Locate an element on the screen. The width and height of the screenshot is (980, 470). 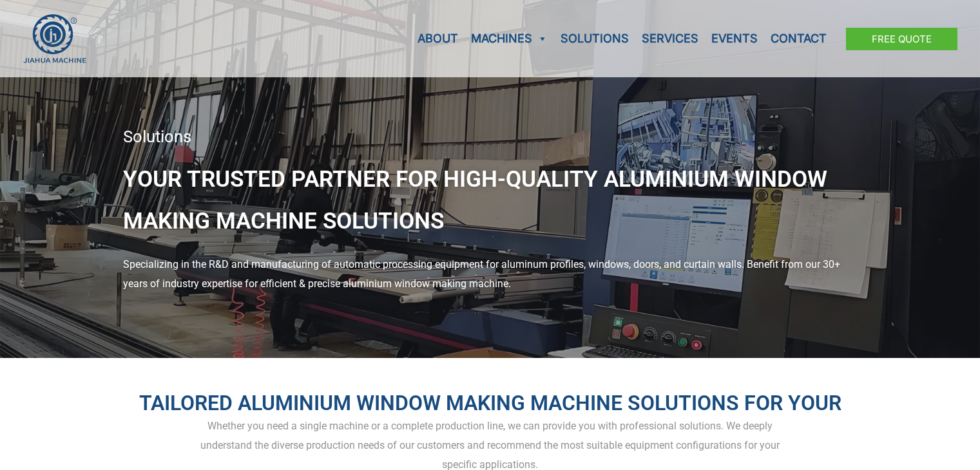
h1: Your Trusted Partner for High-Quality Aluminium Window Making Machine Solutions is located at coordinates (490, 200).